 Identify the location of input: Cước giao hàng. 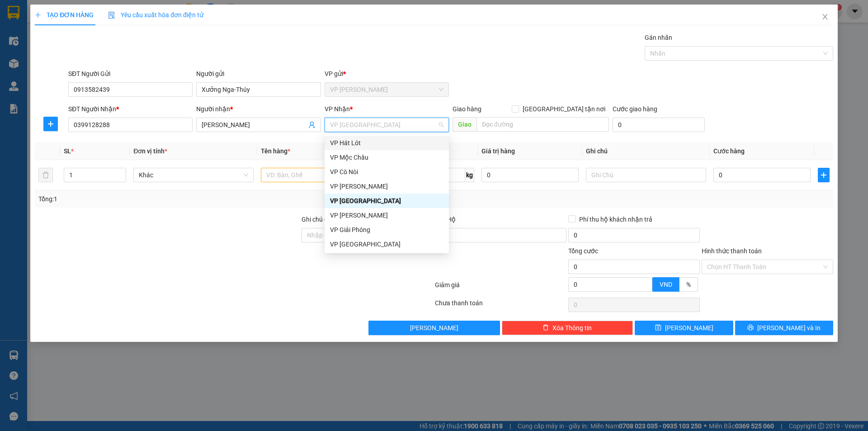
(659, 125).